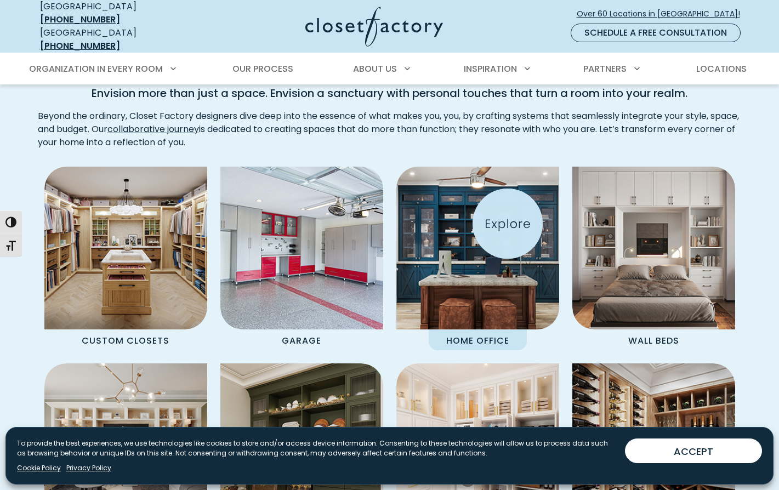 Image resolution: width=779 pixels, height=490 pixels. Describe the element at coordinates (654, 258) in the screenshot. I see `a: Wall Bed Wall Beds` at that location.